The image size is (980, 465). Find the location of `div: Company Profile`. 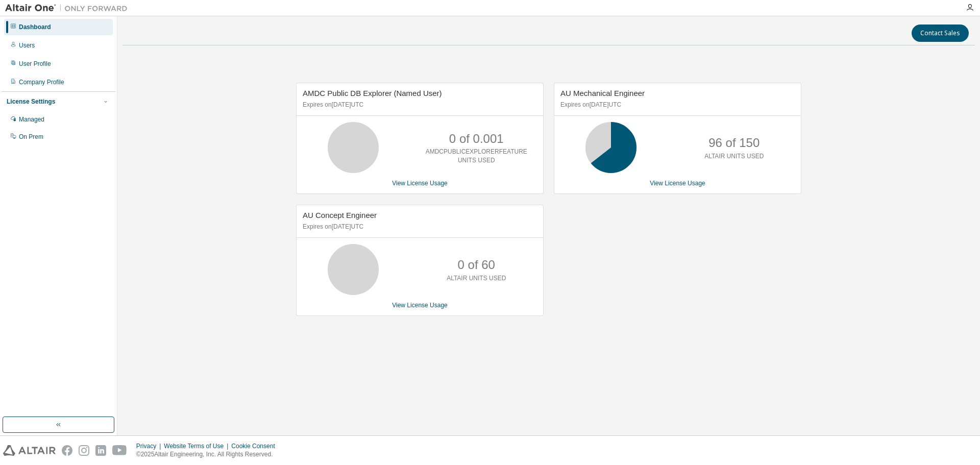

div: Company Profile is located at coordinates (41, 82).